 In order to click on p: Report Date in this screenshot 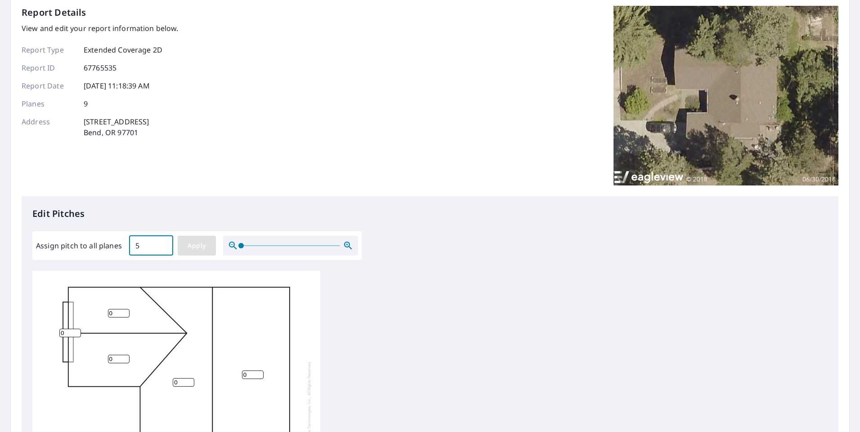, I will do `click(49, 86)`.